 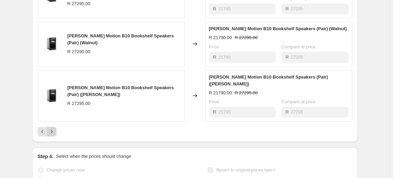 I want to click on nav: Pagination, so click(x=47, y=132).